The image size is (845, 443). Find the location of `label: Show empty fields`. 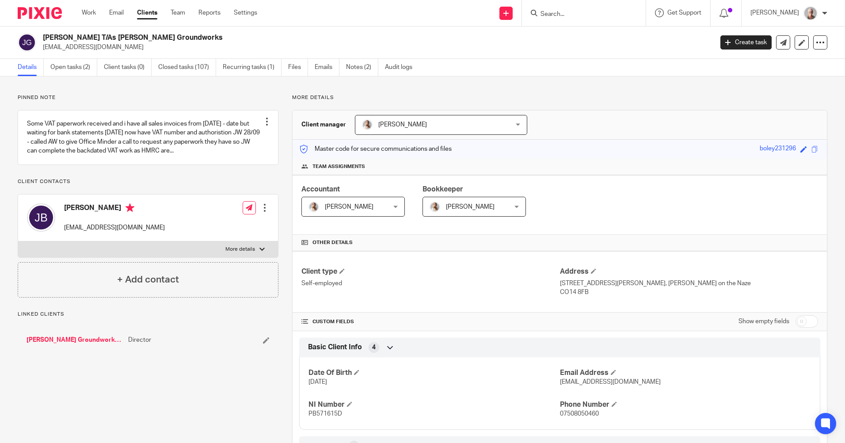

label: Show empty fields is located at coordinates (764, 321).